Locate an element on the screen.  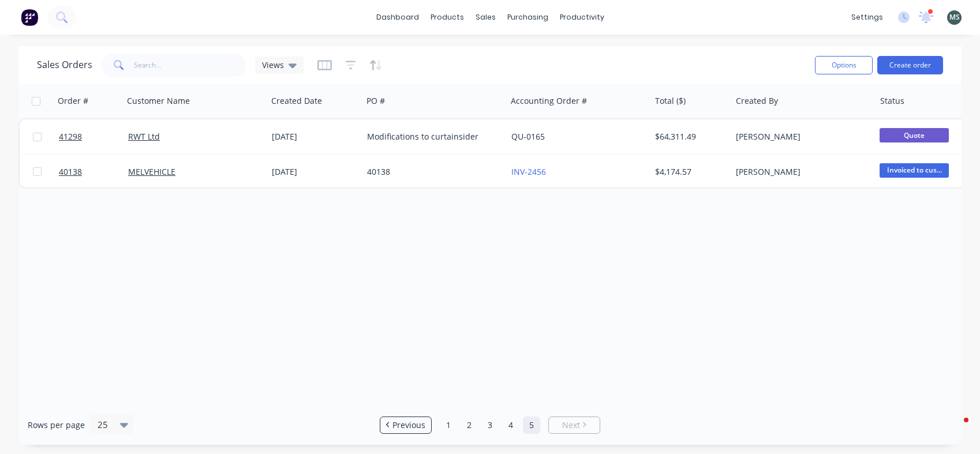
a: MELVEHICLE is located at coordinates (151, 171).